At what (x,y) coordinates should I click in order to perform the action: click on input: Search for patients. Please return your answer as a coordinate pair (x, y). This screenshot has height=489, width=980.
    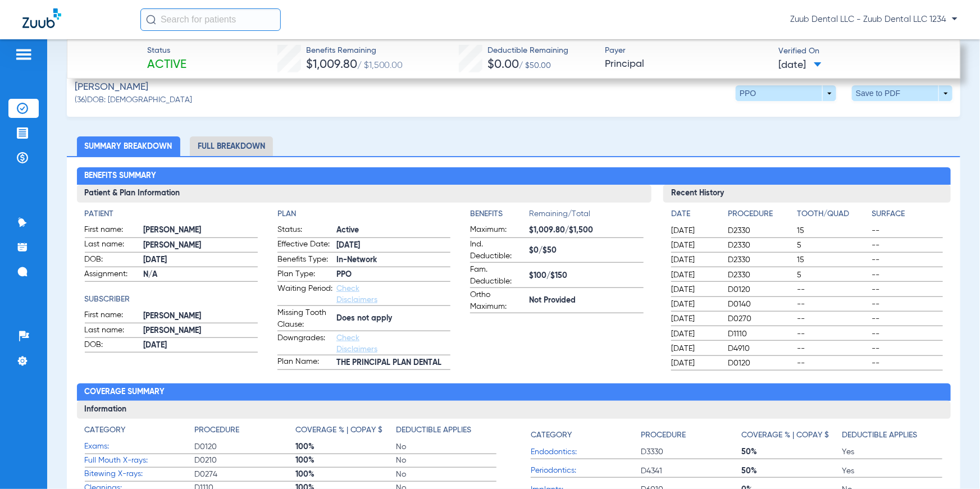
    Looking at the image, I should click on (211, 20).